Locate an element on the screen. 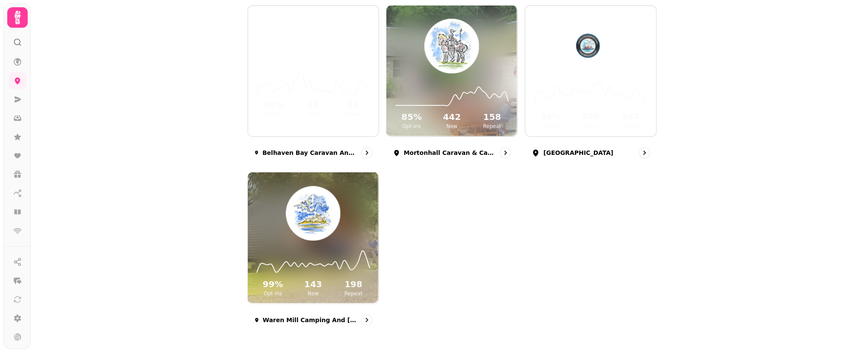  a: Waren Mill Camping and Caravan ParkWaren Mill Camping and Caravan Park99%Opt-ins143New198RepeatWa... is located at coordinates (313, 251).